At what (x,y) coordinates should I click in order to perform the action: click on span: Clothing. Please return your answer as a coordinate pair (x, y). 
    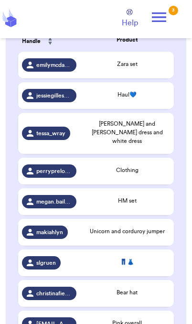
    Looking at the image, I should click on (127, 170).